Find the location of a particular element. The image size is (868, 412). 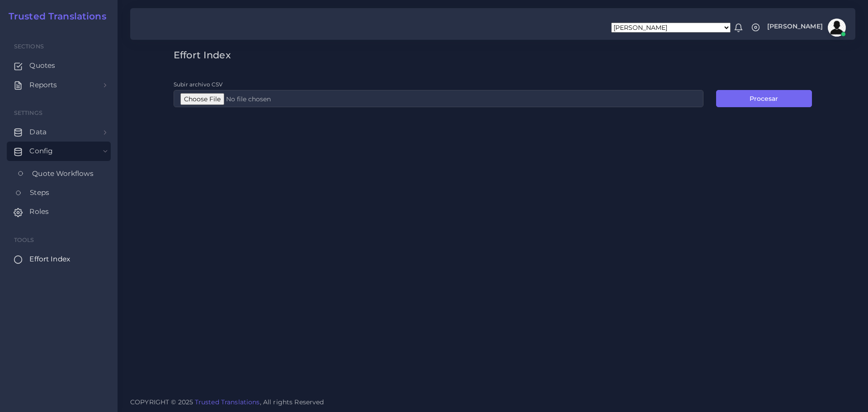

img: avatar is located at coordinates (836, 27).